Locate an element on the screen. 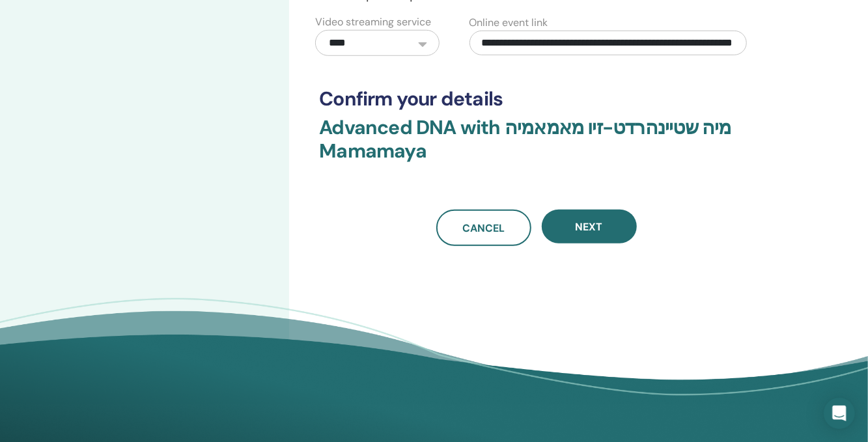 This screenshot has height=442, width=868. label: Online event link is located at coordinates (509, 22).